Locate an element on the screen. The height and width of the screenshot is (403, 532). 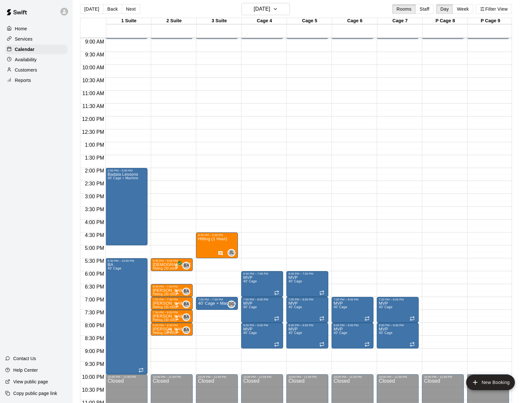
div: 2:00 PM – 5:00 PM: Badala Lessons is located at coordinates (127, 207).